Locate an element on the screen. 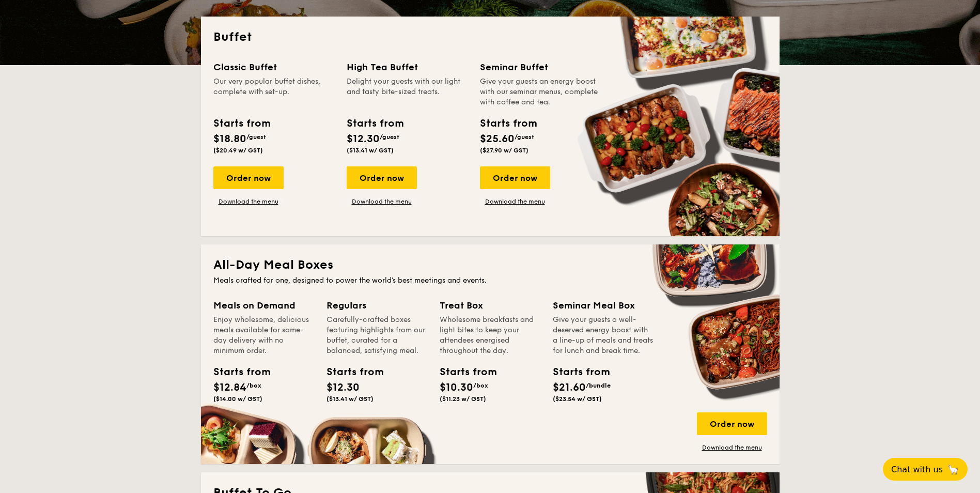 This screenshot has height=493, width=980. span: $25.60 is located at coordinates (496, 139).